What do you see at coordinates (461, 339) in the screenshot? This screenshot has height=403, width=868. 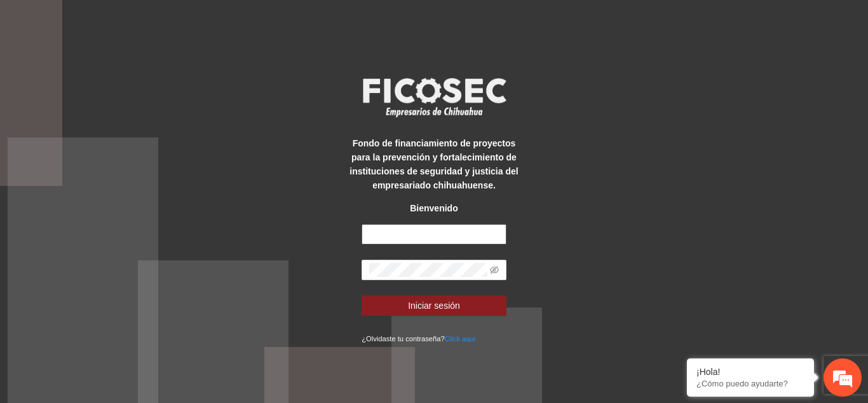 I see `a: Click aqui` at bounding box center [461, 339].